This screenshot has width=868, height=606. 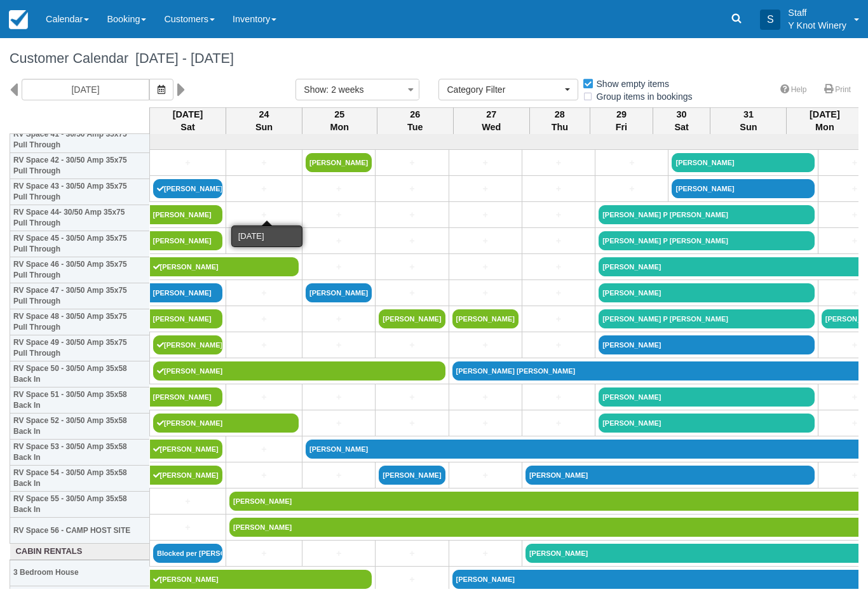 I want to click on span: Group items in bookings, so click(x=642, y=96).